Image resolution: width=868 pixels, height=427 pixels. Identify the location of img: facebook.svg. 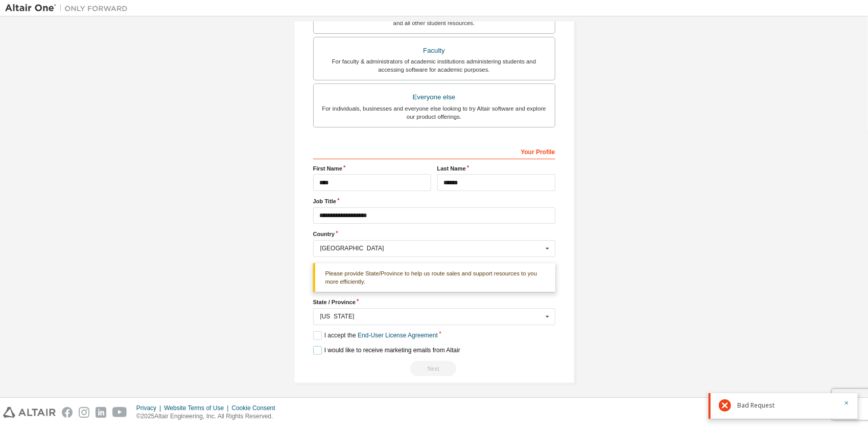
(67, 411).